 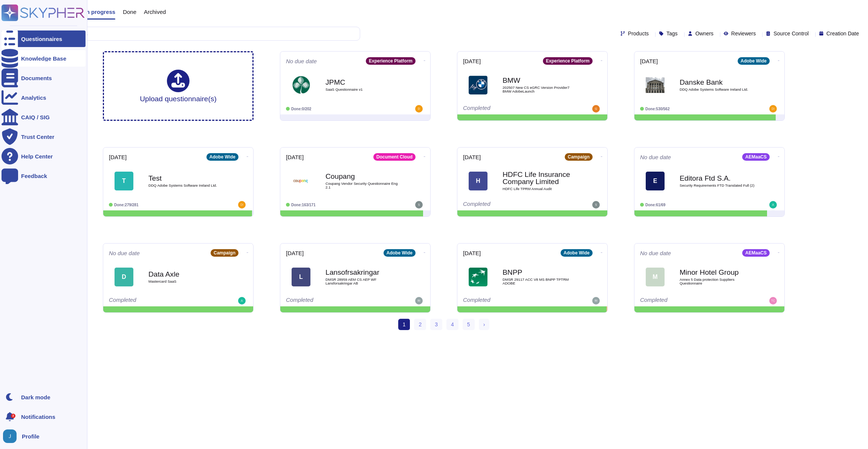 I want to click on div: L, so click(x=301, y=277).